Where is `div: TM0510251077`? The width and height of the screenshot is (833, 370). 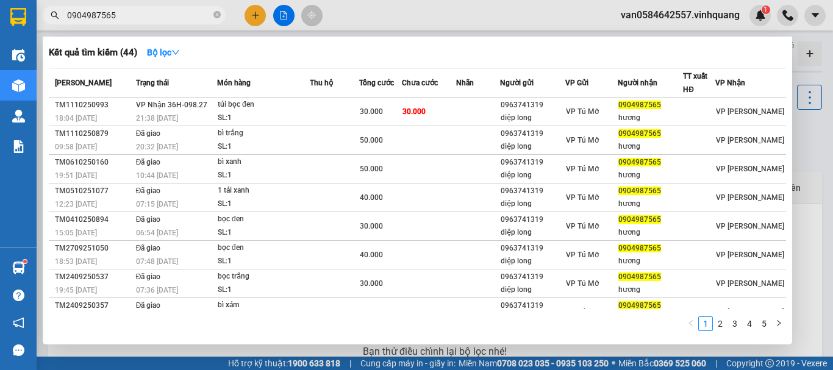
div: TM0510251077 is located at coordinates (93, 191).